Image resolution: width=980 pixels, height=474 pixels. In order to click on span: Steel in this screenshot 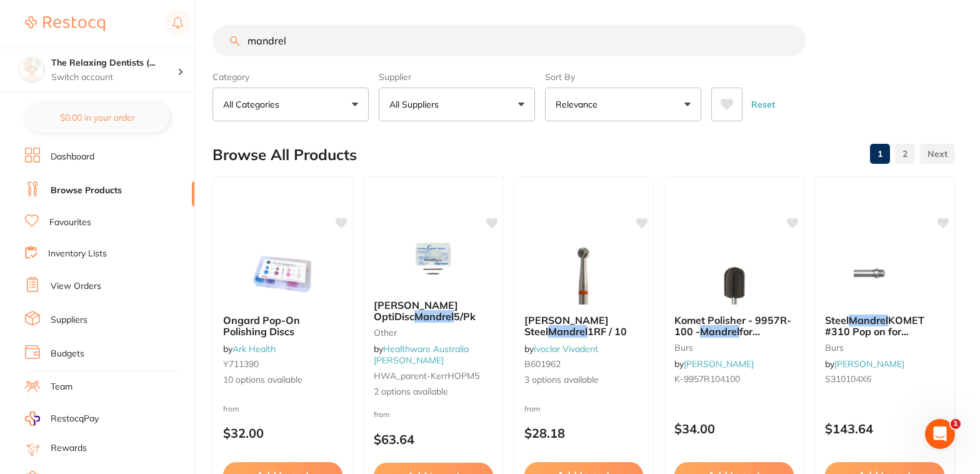, I will do `click(837, 320)`.